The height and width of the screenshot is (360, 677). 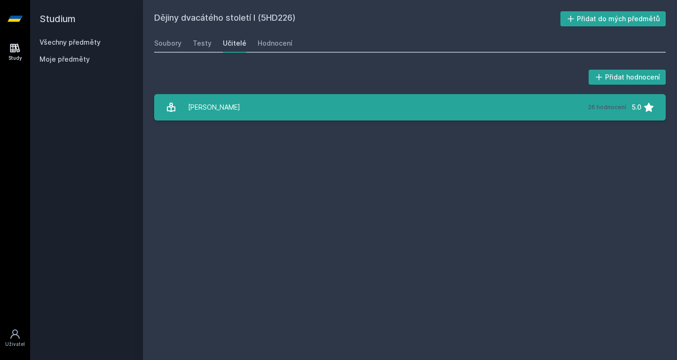 I want to click on h2: Dějiny dvacátého století I (5HD226), so click(x=357, y=19).